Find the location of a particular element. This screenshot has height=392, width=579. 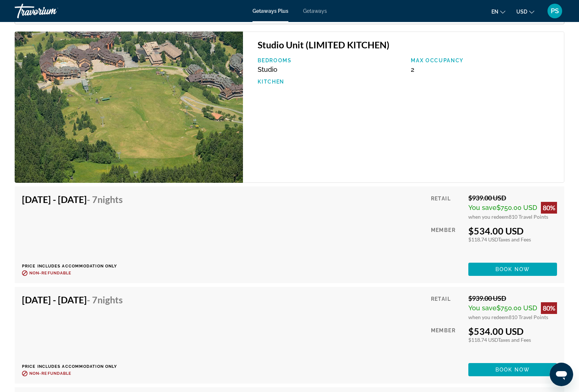

span: USD is located at coordinates (521, 12).